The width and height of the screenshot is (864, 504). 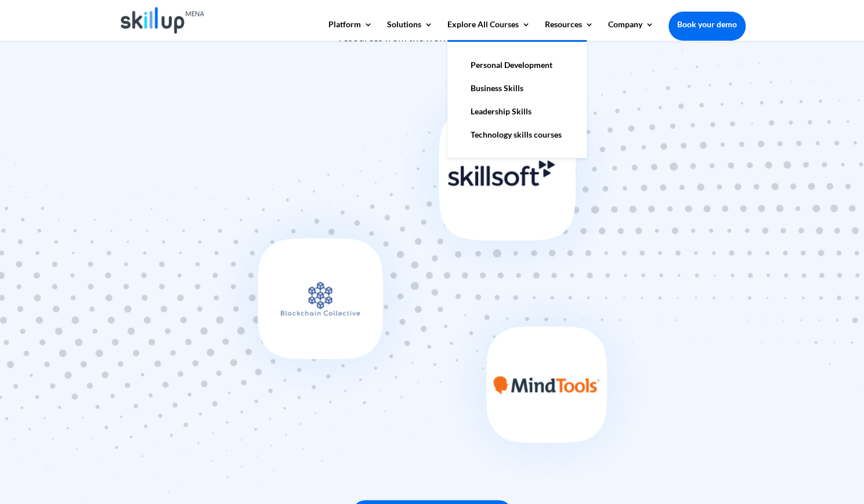 What do you see at coordinates (518, 88) in the screenshot?
I see `a: Business Skills` at bounding box center [518, 88].